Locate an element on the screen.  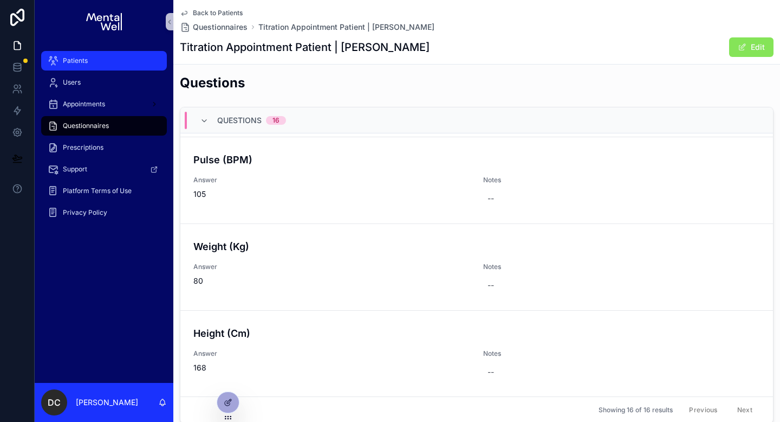
div: scrollable content is located at coordinates (104, 140).